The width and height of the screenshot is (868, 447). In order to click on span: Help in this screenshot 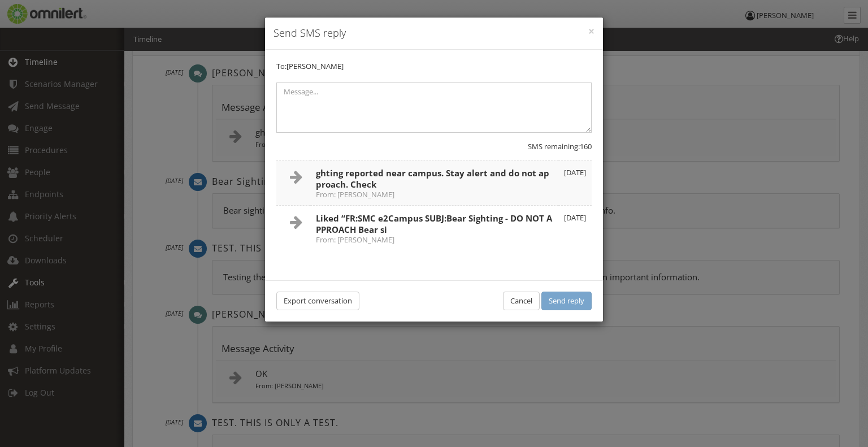, I will do `click(37, 13)`.